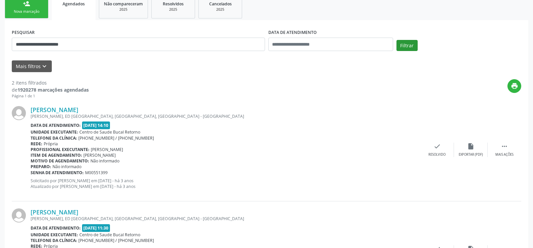 This screenshot has height=248, width=533. Describe the element at coordinates (50, 83) in the screenshot. I see `div: 2 itens filtrados` at that location.